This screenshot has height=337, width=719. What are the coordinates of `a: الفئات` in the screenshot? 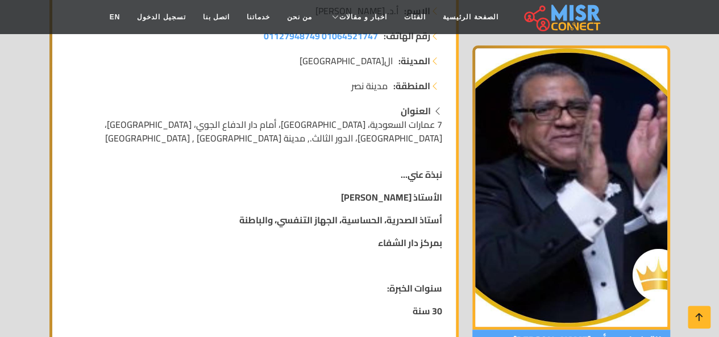 It's located at (415, 17).